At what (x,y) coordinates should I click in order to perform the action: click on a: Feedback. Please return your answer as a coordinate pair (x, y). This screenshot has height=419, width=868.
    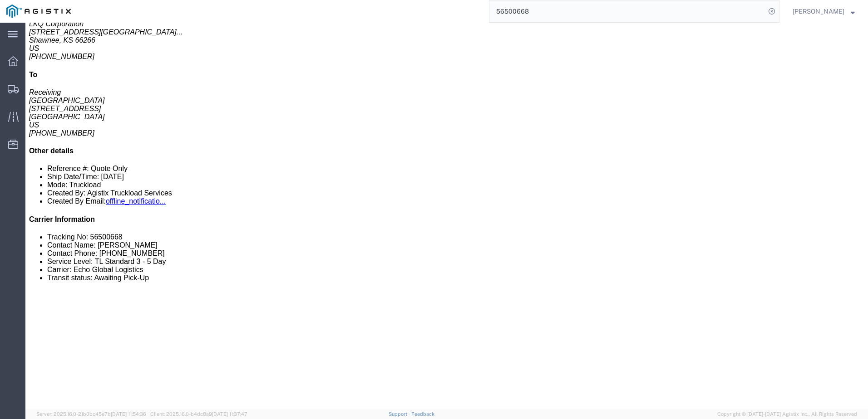
    Looking at the image, I should click on (422, 414).